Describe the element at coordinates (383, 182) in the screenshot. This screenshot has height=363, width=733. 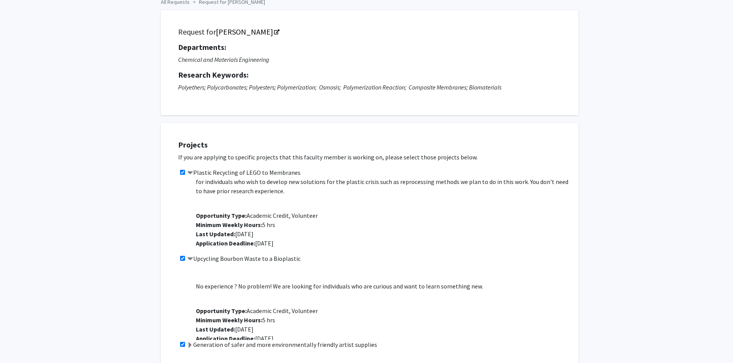
I see `p: In this project we want to design a new way to recycle plastics such as the one found in LEGO to ...` at that location.